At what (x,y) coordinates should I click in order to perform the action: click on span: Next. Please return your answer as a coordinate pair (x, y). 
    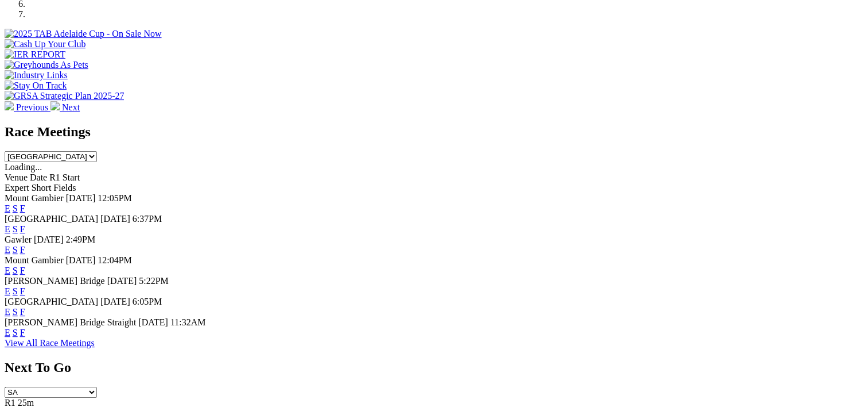
    Looking at the image, I should click on (70, 107).